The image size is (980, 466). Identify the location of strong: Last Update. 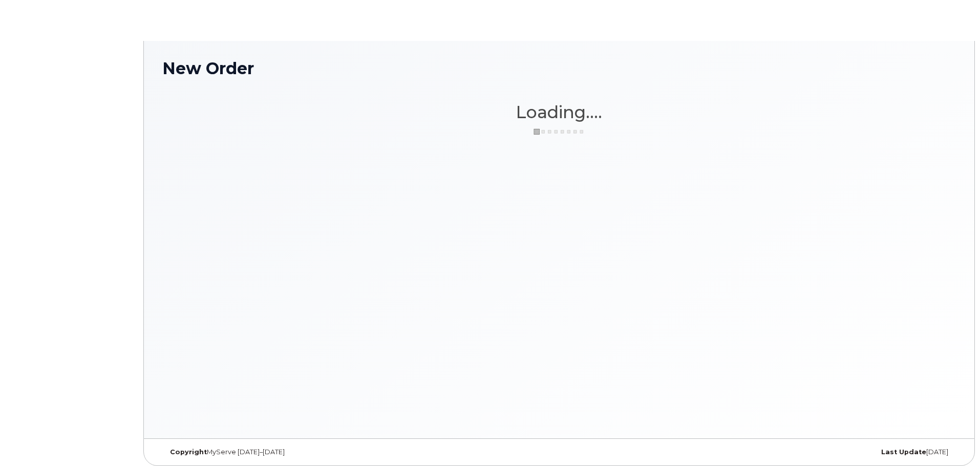
(904, 452).